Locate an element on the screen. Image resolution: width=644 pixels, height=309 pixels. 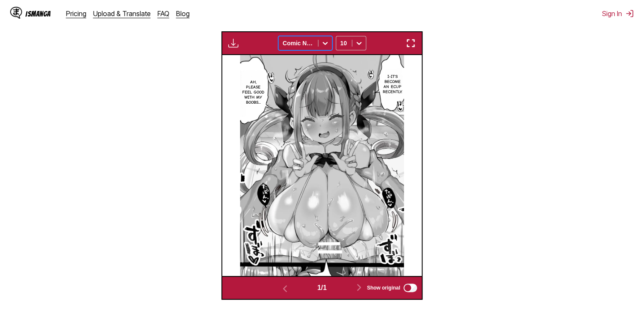
img: Next page is located at coordinates (359, 287).